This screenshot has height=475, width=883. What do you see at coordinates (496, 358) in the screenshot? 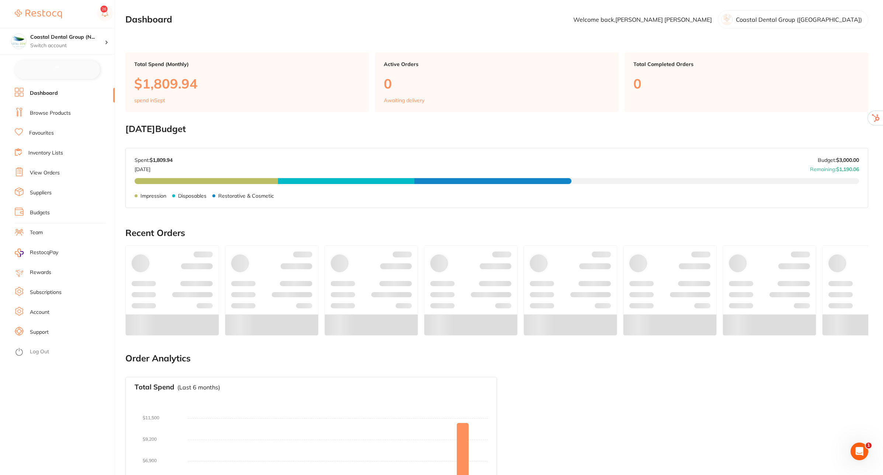
I see `h2: Order Analytics` at bounding box center [496, 358].